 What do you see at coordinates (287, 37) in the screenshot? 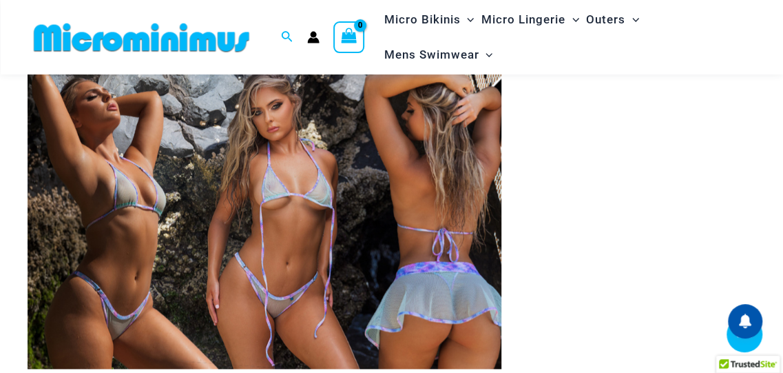
I see `a: Search icon link` at bounding box center [287, 37].